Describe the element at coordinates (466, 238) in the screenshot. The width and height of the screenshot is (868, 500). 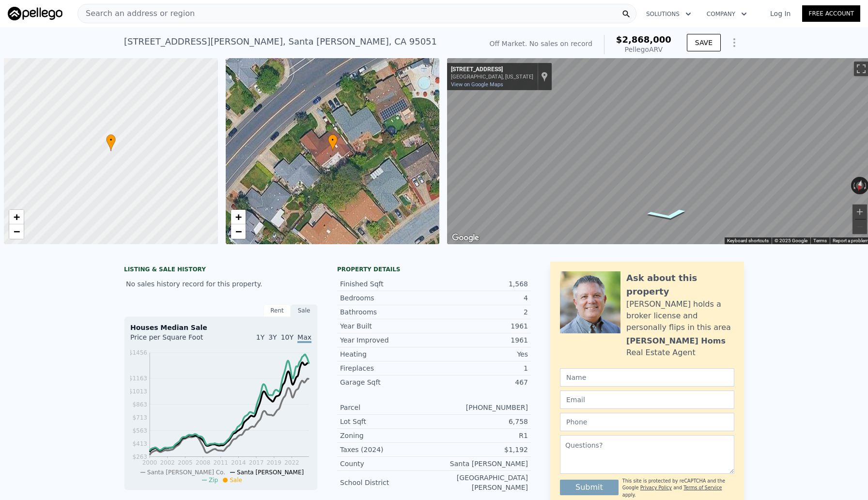
I see `a: Open this area in Google Maps (opens a new window)` at that location.